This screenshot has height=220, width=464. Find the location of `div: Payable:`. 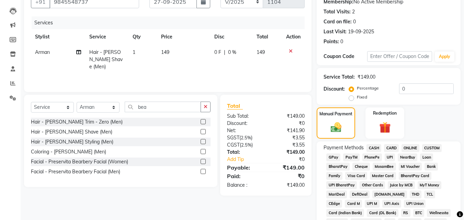

div: Payable: is located at coordinates (244, 168).